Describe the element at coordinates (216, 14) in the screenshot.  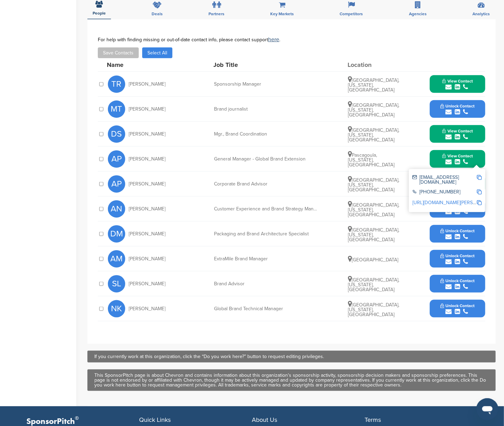
I see `span: Partners` at that location.